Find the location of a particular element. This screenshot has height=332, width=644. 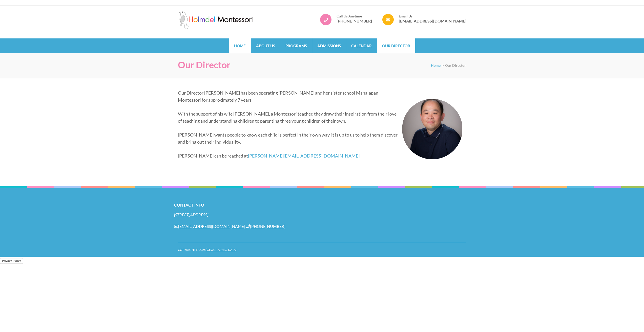

a: Calendar is located at coordinates (361, 46).